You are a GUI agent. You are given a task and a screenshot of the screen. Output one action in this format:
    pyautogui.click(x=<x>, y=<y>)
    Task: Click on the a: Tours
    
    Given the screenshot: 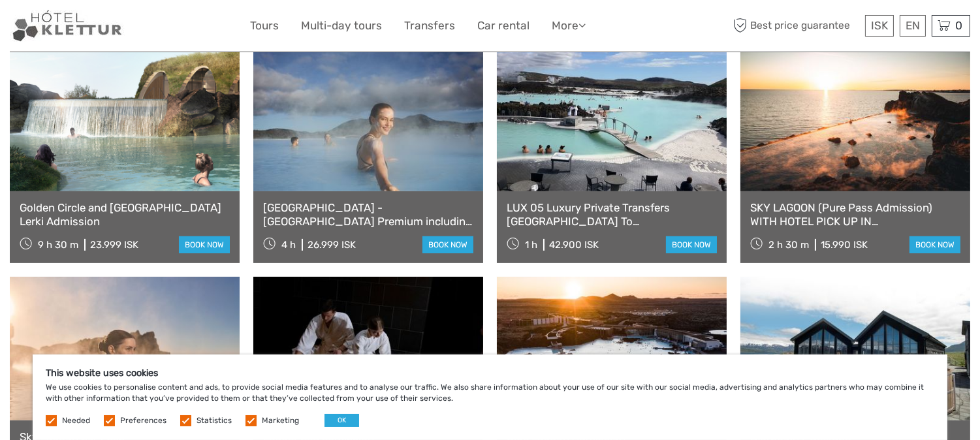 What is the action you would take?
    pyautogui.click(x=264, y=25)
    